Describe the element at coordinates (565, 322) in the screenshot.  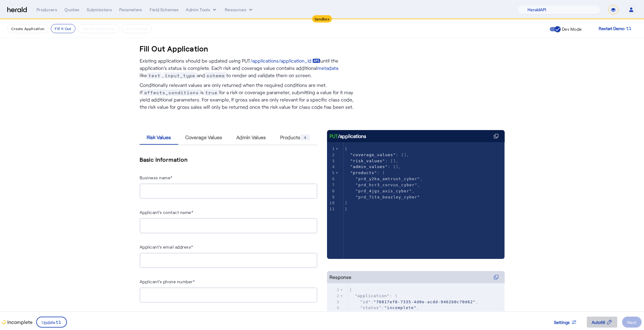
I see `button: Settings` at that location.